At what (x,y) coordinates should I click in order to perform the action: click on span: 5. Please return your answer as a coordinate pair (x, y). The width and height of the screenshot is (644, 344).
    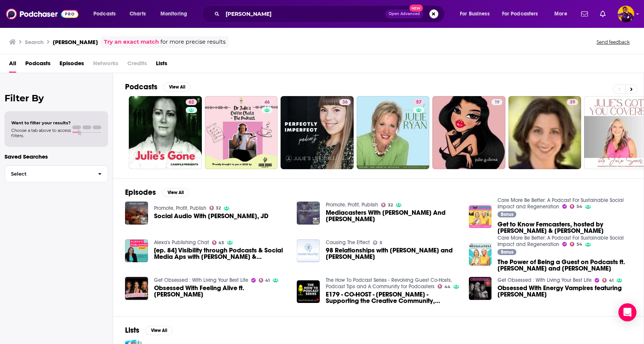
    Looking at the image, I should click on (381, 242).